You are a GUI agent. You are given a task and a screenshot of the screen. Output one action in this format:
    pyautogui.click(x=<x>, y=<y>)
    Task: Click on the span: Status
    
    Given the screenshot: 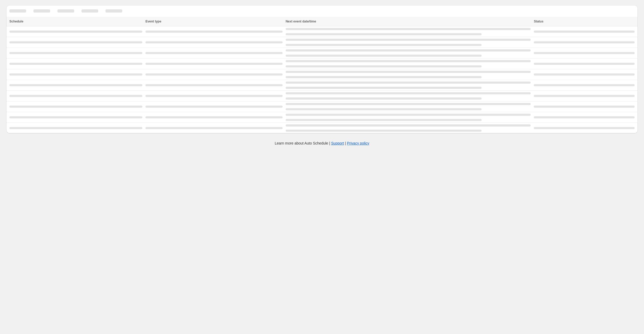 What is the action you would take?
    pyautogui.click(x=539, y=21)
    